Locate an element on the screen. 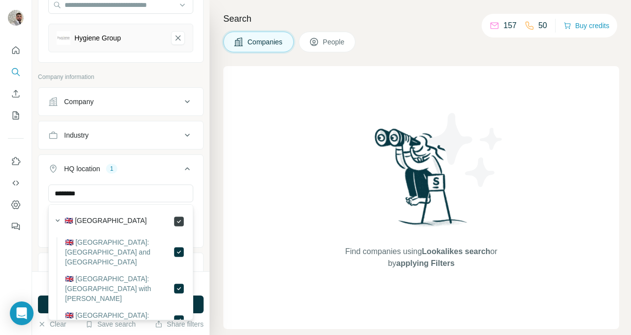 This screenshot has height=335, width=631. button: Annual revenue ($) is located at coordinates (121, 267).